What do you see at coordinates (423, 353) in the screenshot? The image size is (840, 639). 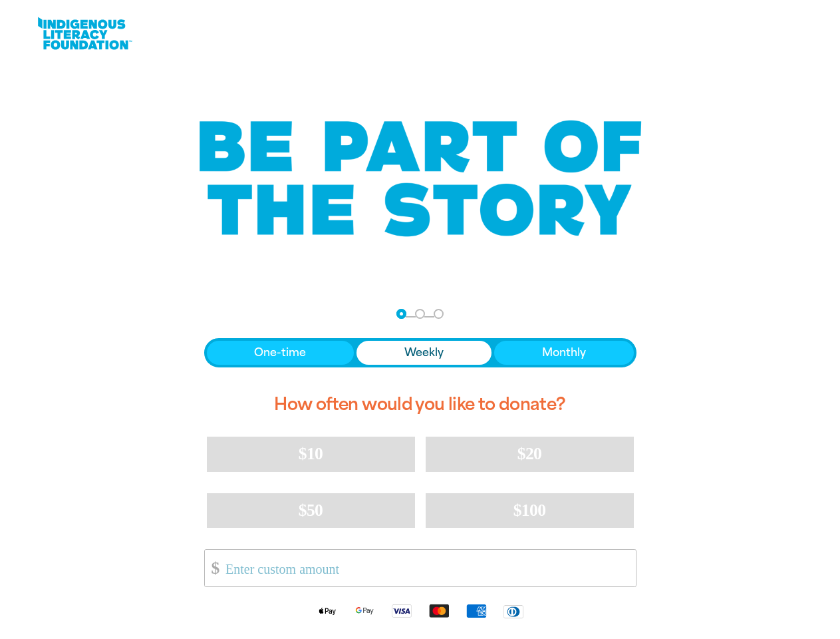 I see `button: Weekly` at bounding box center [423, 353].